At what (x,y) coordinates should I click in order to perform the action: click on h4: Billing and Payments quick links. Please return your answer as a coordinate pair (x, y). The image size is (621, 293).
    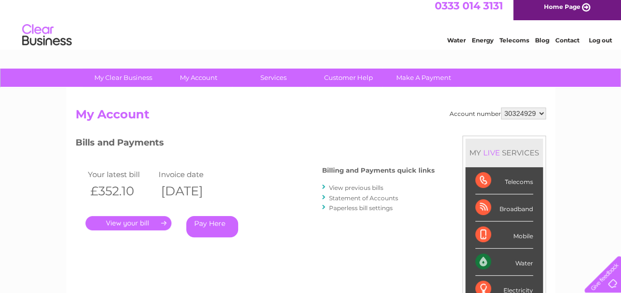
    Looking at the image, I should click on (378, 170).